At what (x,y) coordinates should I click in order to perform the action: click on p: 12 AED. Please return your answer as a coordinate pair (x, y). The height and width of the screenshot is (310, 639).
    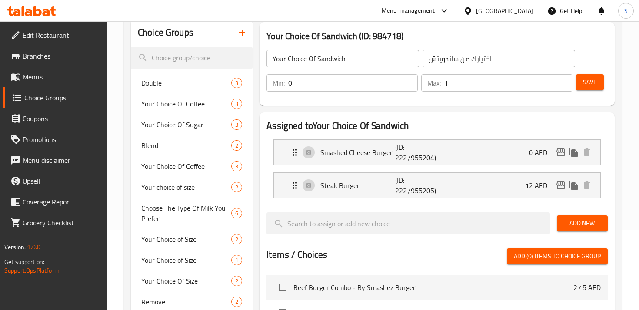
    Looking at the image, I should click on (539, 186).